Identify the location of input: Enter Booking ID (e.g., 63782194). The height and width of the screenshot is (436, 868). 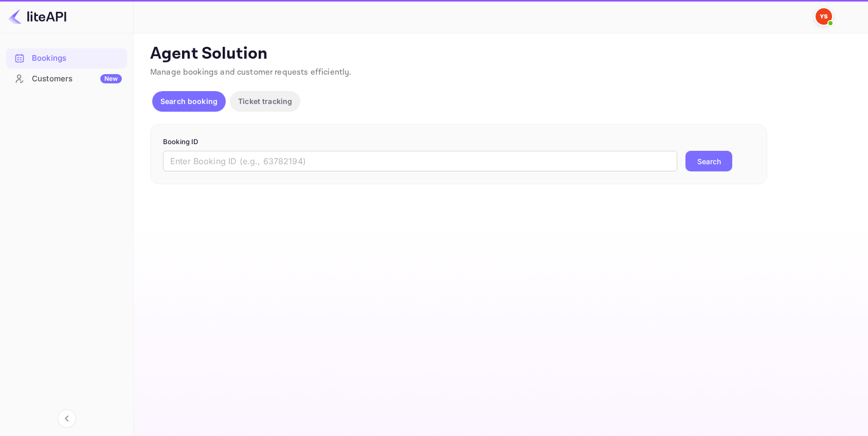
(420, 161).